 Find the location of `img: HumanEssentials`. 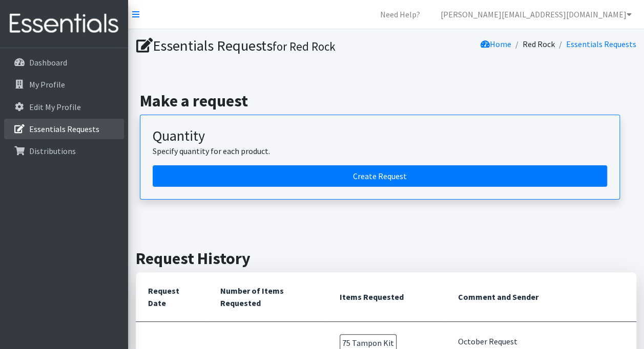

img: HumanEssentials is located at coordinates (64, 24).